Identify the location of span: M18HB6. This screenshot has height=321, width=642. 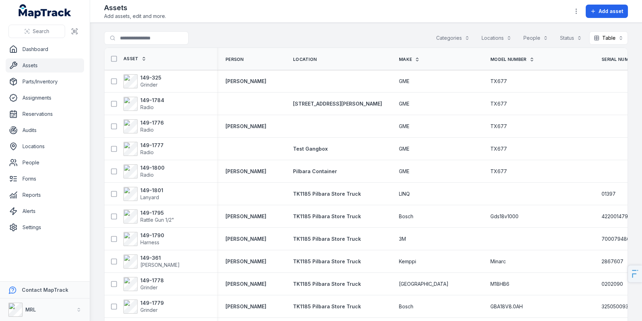
(500, 284).